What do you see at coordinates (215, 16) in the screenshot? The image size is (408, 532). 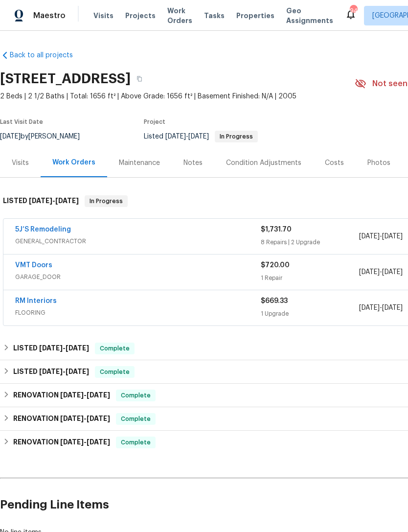 I see `span: Tasks` at bounding box center [215, 16].